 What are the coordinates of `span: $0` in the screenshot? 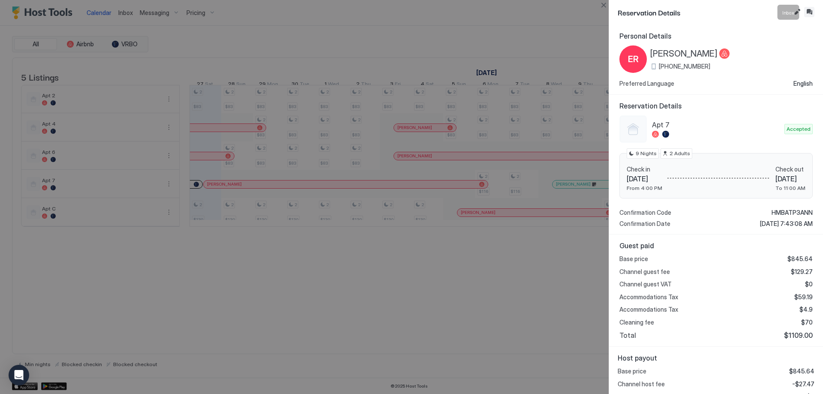 It's located at (809, 284).